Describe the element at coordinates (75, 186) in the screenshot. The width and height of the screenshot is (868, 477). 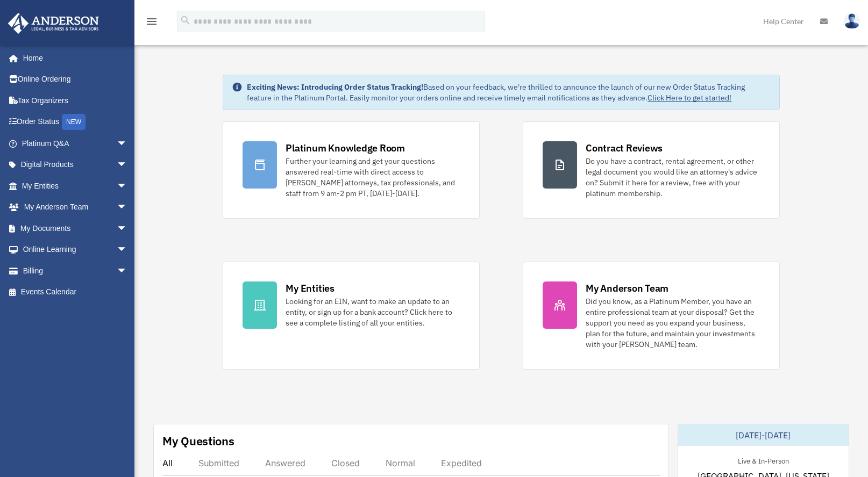
I see `a: My Entitiesarrow_drop_down` at that location.